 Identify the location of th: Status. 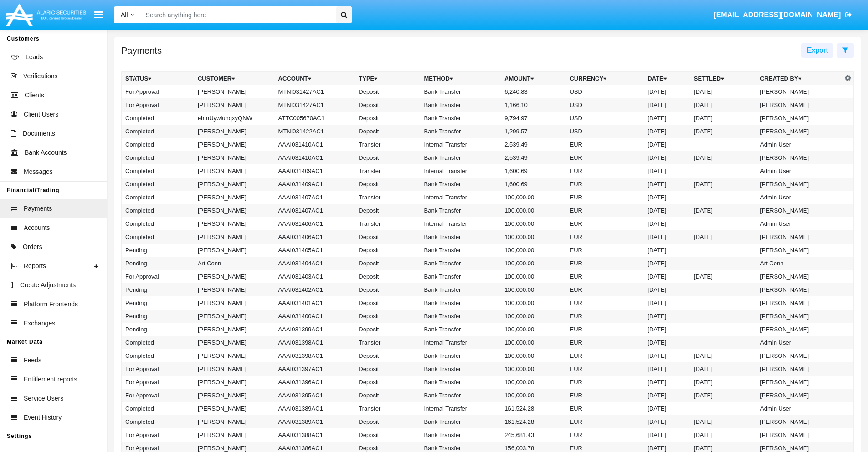
(157, 79).